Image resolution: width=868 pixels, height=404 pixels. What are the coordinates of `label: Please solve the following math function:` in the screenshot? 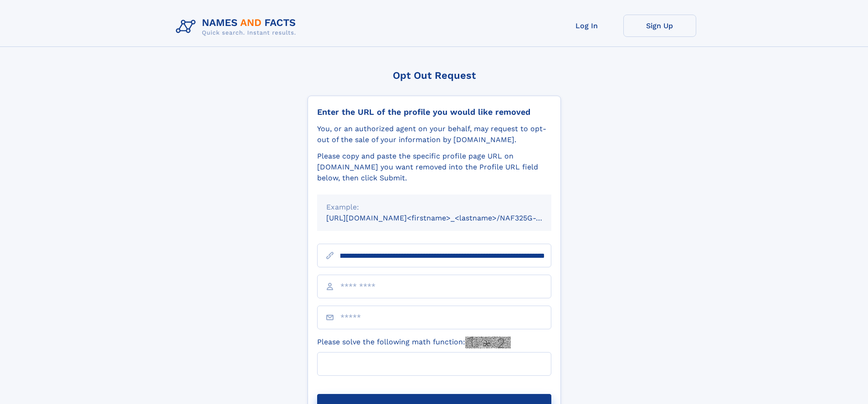 It's located at (413, 342).